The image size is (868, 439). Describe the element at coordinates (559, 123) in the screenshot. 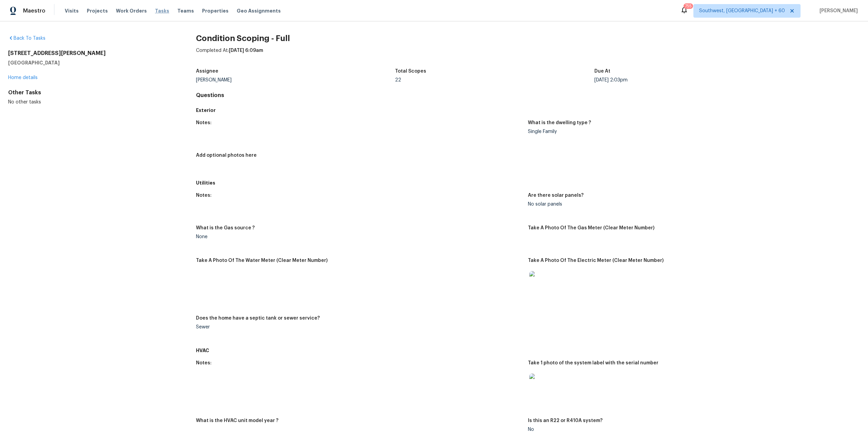

I see `h5: What is the dwelling type ?` at that location.